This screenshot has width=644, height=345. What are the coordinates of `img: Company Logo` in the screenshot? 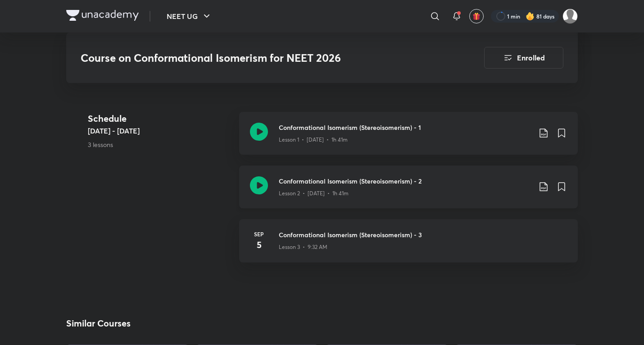 It's located at (102, 15).